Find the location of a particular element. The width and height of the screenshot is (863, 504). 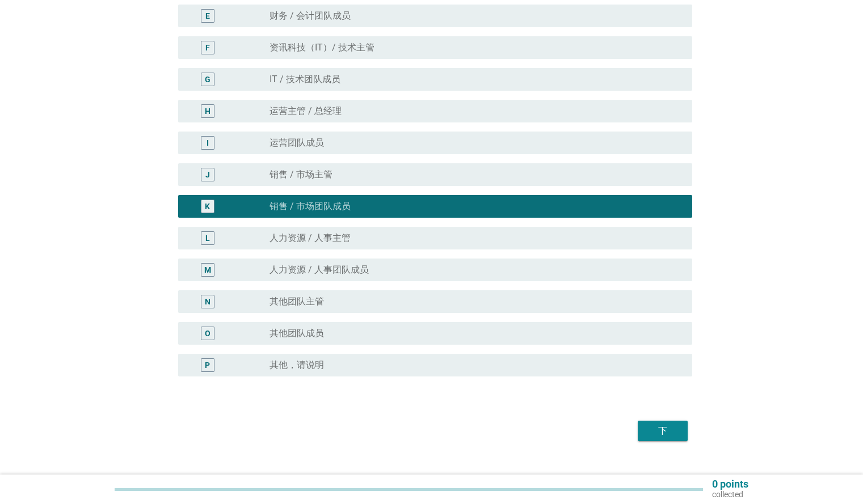

p: collected is located at coordinates (730, 494).